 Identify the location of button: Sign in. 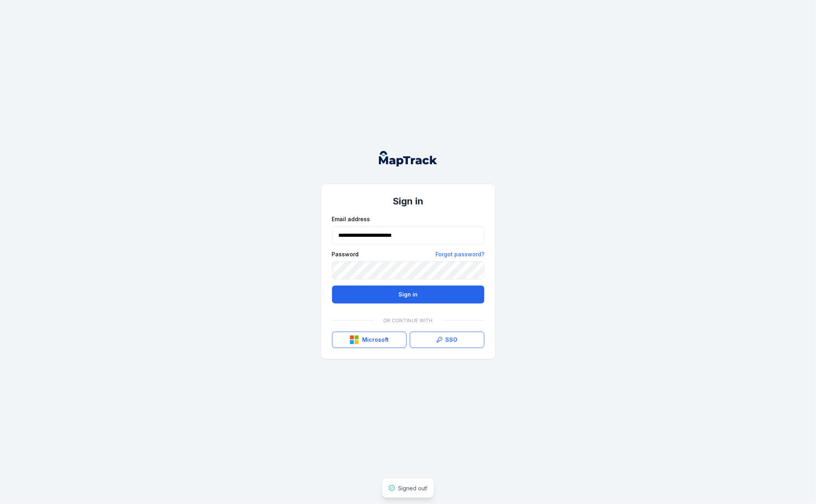
(408, 295).